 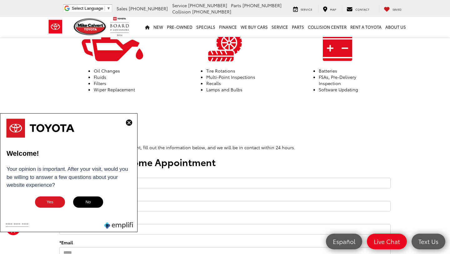 I want to click on li: FSAs, Pre-Delivery Inspection, so click(x=343, y=80).